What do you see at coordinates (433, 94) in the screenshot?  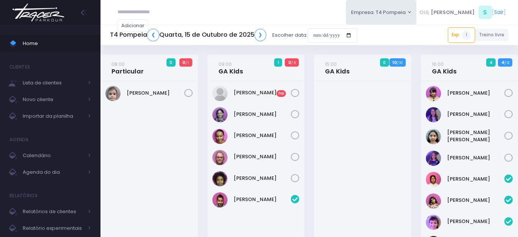 I see `img: Clarice Lopes` at bounding box center [433, 94].